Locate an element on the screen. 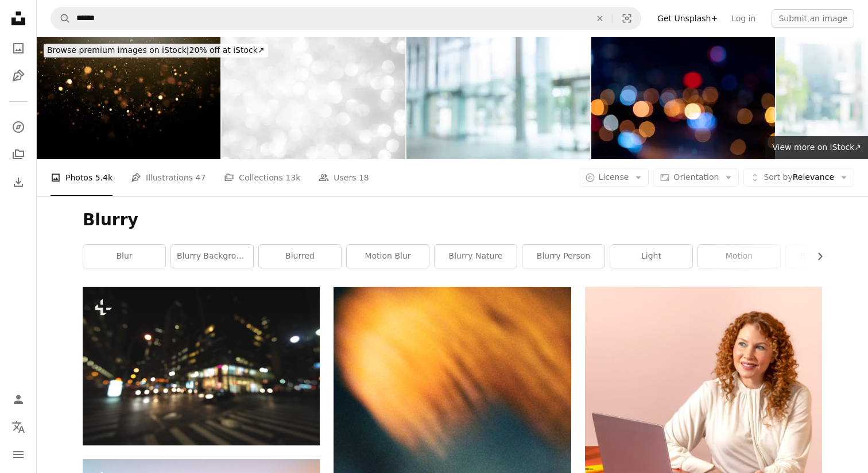  span: 20% off at iStock ↗ is located at coordinates (155, 50).